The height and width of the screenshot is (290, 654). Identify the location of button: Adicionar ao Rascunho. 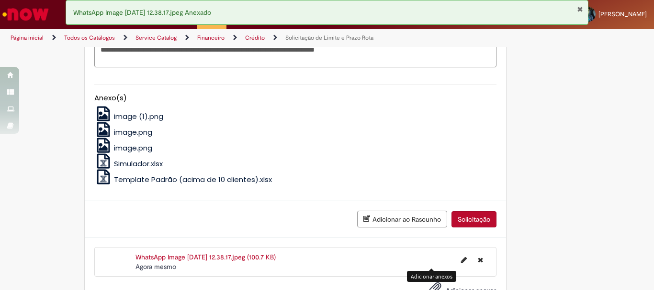
(402, 219).